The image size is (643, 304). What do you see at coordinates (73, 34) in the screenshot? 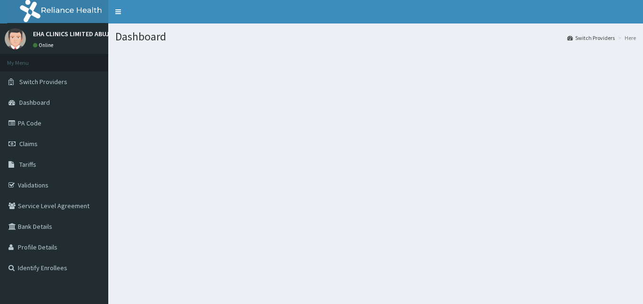
I see `p: EHA CLINICS LIMITED ABUJA` at bounding box center [73, 34].